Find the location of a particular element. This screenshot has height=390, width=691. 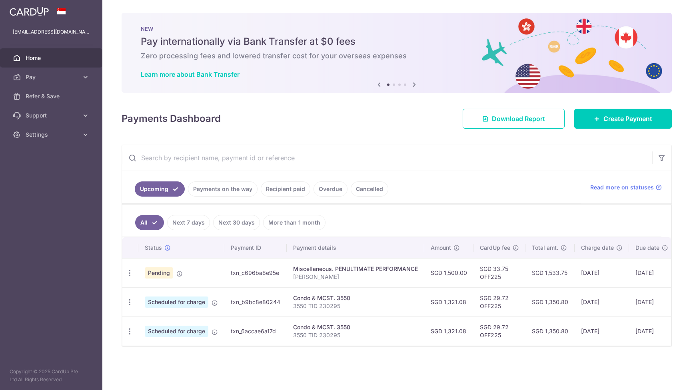

span: Total amt. is located at coordinates (545, 248).